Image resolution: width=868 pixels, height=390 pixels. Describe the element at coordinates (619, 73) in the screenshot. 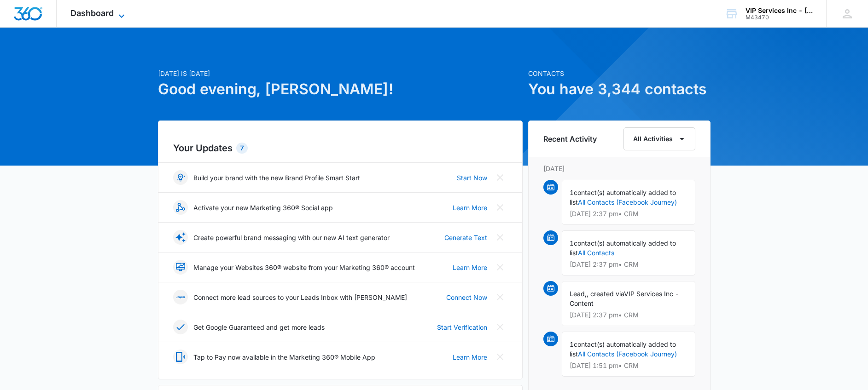

I see `p: Contacts` at that location.